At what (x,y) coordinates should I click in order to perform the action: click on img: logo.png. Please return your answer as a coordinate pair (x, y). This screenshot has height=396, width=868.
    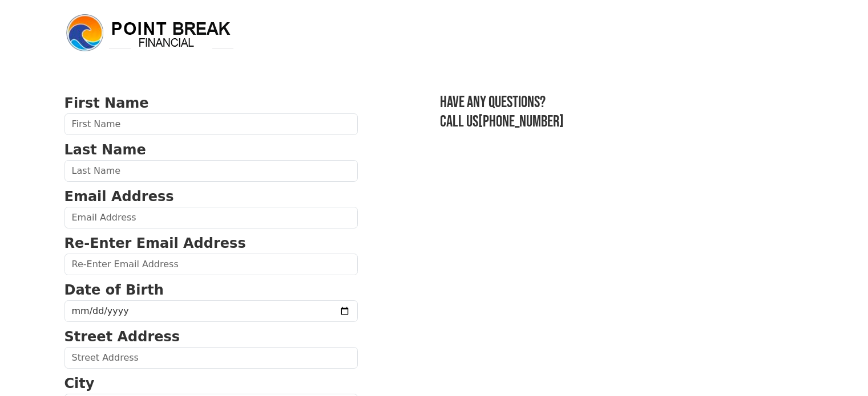
    Looking at the image, I should click on (150, 33).